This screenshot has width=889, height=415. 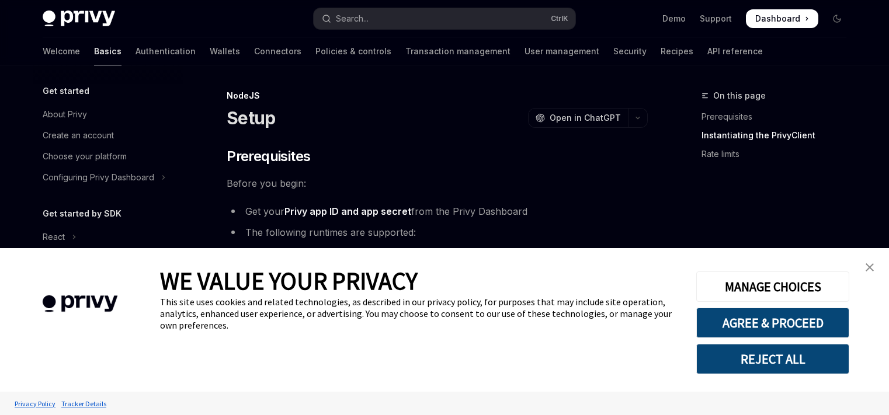 What do you see at coordinates (437, 211) in the screenshot?
I see `li: Get your from the Privy Dashboard` at bounding box center [437, 211].